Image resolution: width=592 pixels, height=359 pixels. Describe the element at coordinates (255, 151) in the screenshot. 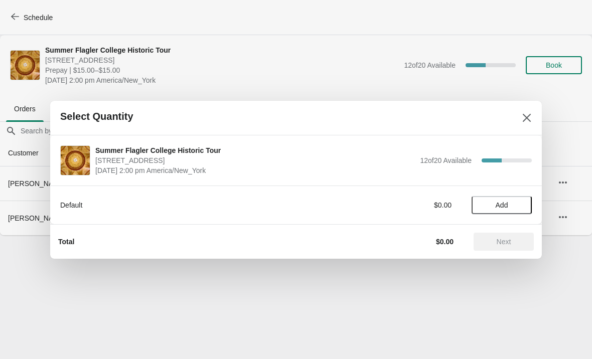

I see `span: Summer Flagler College Historic Tour` at that location.